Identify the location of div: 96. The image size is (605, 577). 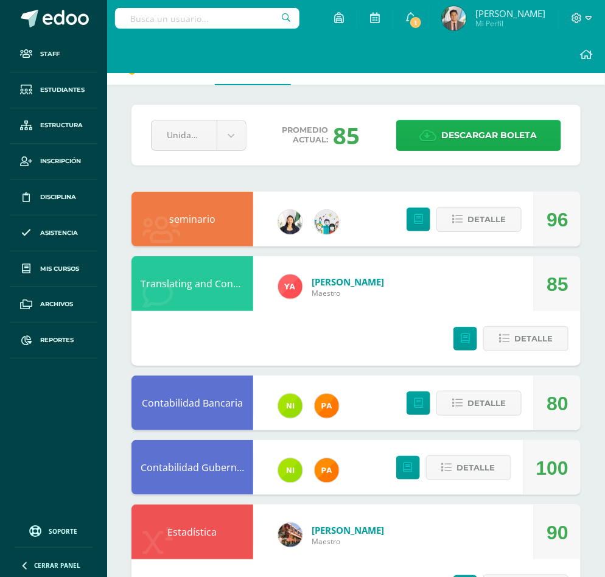
(557, 220).